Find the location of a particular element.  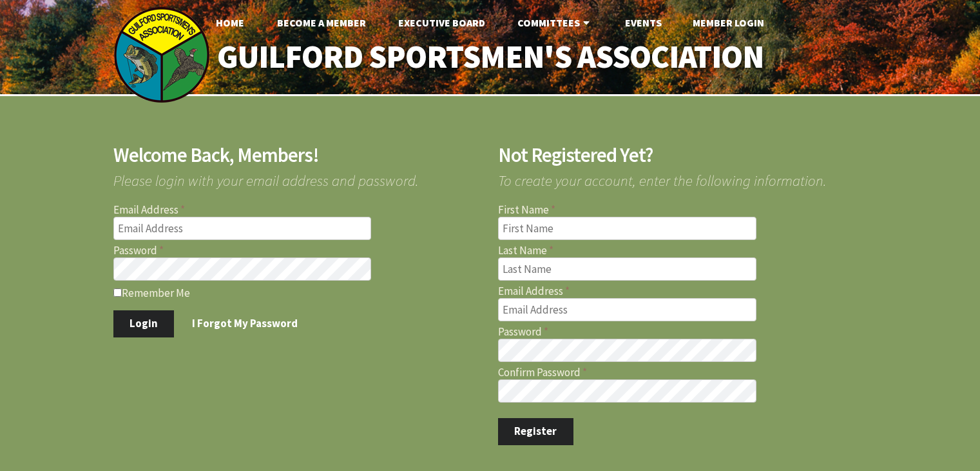

a: Committees is located at coordinates (555, 23).